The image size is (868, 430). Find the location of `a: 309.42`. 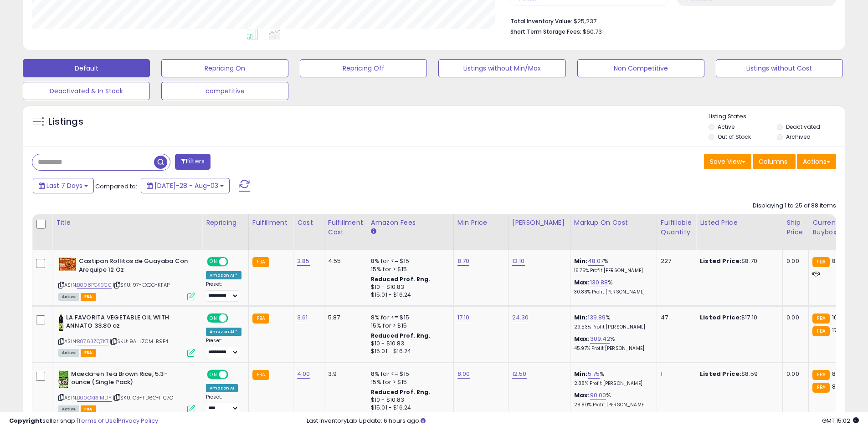

a: 309.42 is located at coordinates (600, 339).